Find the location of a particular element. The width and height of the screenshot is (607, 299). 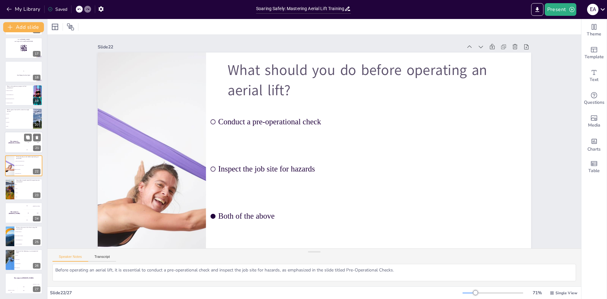

span: All of the above is located at coordinates (29, 267).